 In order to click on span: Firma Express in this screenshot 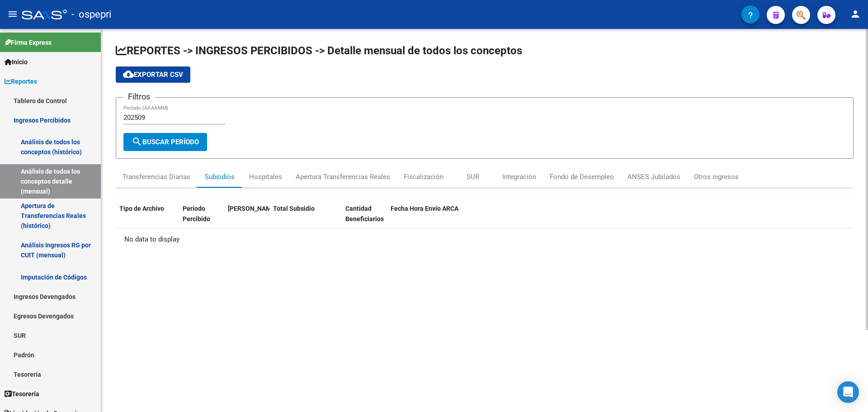, I will do `click(28, 43)`.